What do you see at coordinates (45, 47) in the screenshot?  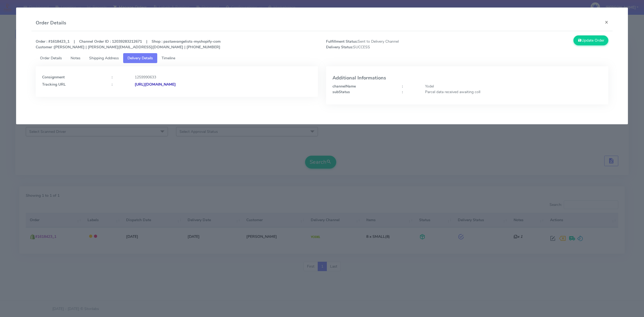 I see `strong: Customer :` at bounding box center [45, 47].